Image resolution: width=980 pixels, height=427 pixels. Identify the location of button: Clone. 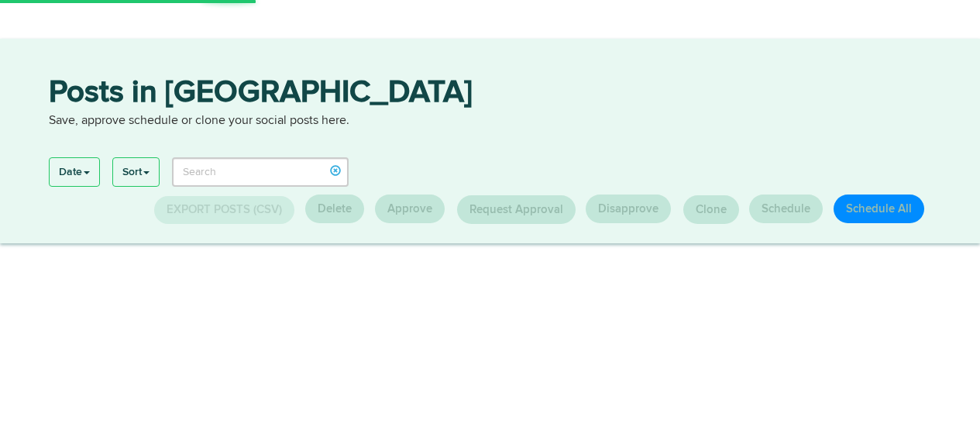
(711, 209).